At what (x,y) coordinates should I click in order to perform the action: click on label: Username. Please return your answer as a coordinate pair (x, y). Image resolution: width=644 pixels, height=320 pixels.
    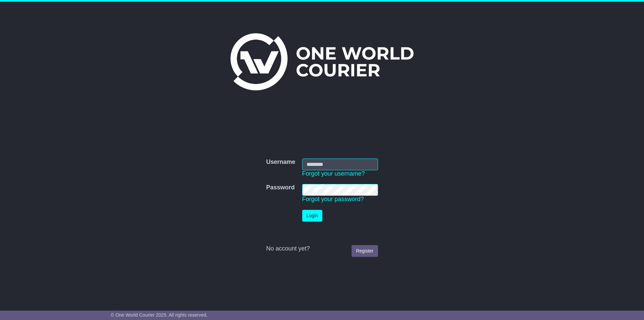
    Looking at the image, I should click on (280, 162).